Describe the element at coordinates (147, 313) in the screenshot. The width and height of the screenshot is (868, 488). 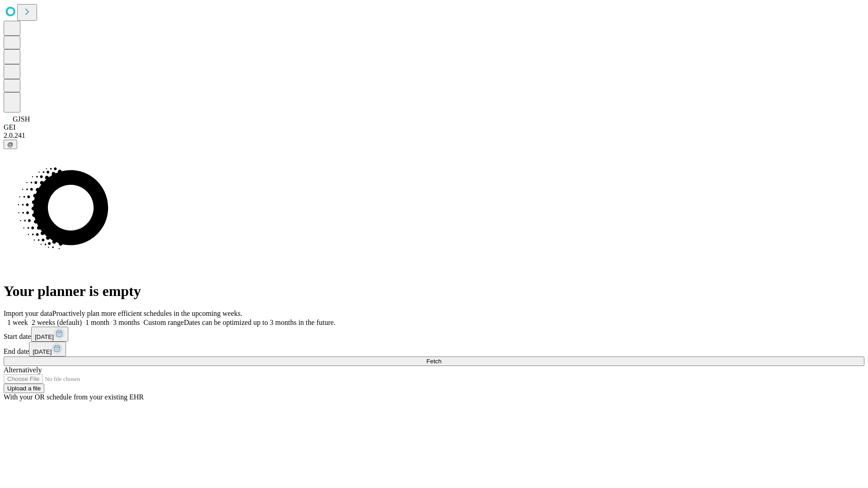
I see `span: Proactively plan more efficient schedules in the upcoming weeks.` at that location.